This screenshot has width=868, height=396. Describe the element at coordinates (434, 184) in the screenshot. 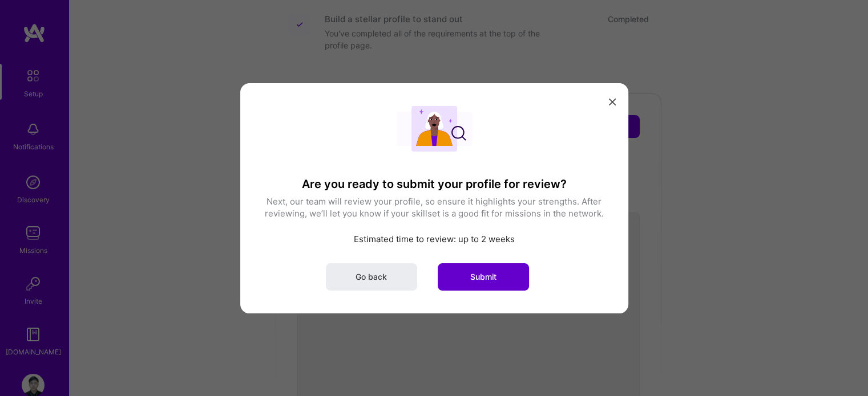

I see `h3: Are you ready to submit your profile for review?` at that location.